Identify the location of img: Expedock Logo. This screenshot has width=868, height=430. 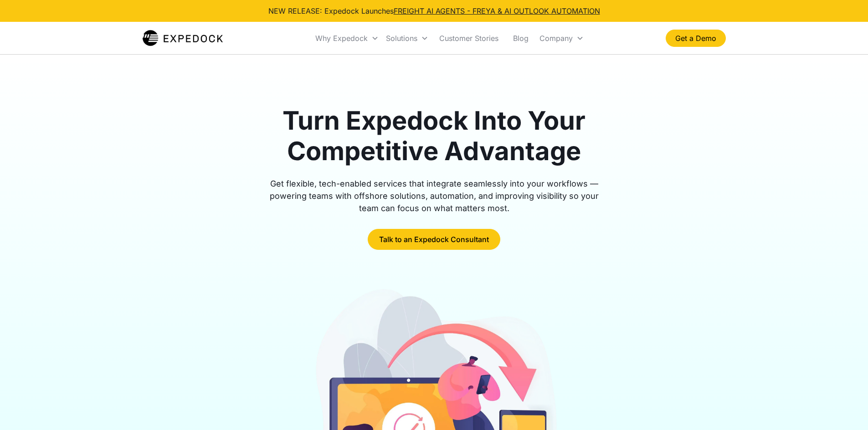
(183, 38).